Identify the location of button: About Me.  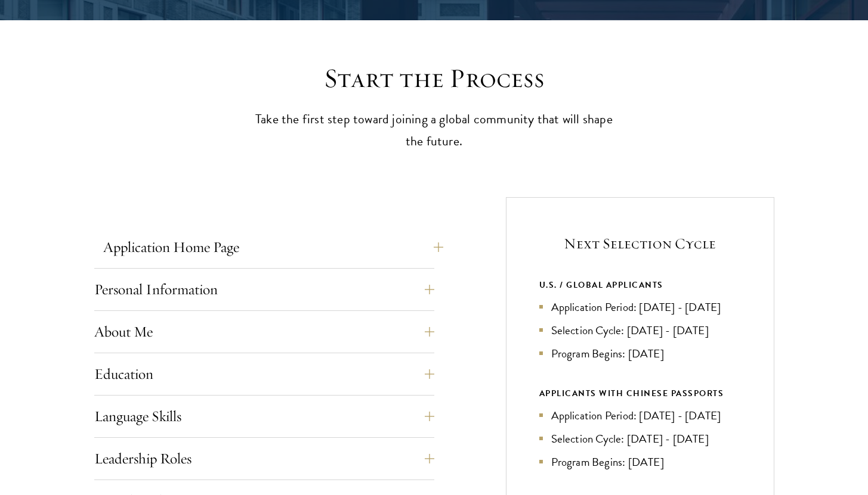
(264, 332).